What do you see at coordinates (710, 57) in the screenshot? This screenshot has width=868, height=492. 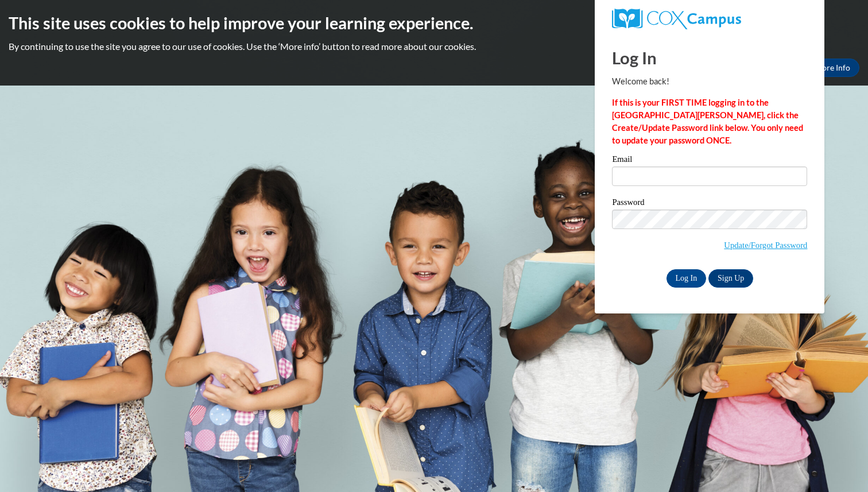 I see `h1: Log In` at bounding box center [710, 57].